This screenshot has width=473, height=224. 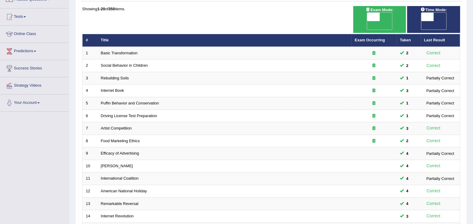 What do you see at coordinates (90, 66) in the screenshot?
I see `td: 2` at bounding box center [90, 66].